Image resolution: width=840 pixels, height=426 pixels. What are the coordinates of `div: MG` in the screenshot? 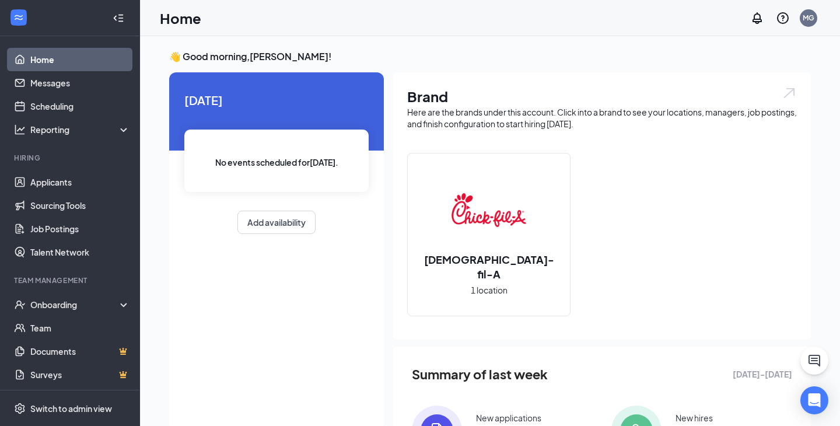 It's located at (809, 18).